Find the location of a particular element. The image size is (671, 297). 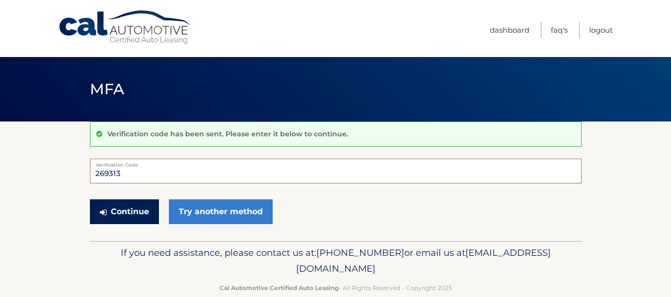

p: - All Rights Reserved - Copyright 2025 is located at coordinates (336, 288).